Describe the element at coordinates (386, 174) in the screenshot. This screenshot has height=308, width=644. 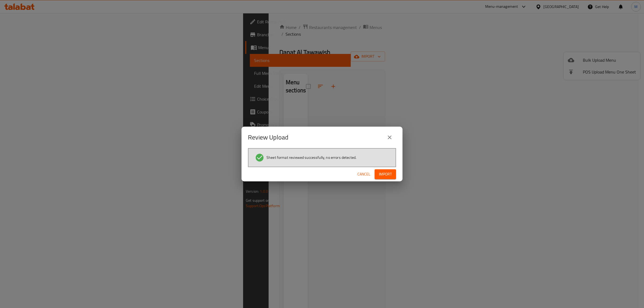
I see `span: Import` at that location.